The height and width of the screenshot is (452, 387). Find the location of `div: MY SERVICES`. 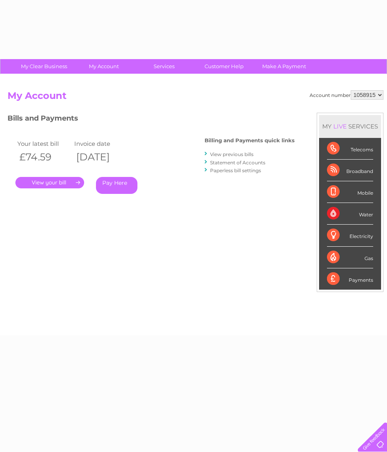

div: MY SERVICES is located at coordinates (349, 126).